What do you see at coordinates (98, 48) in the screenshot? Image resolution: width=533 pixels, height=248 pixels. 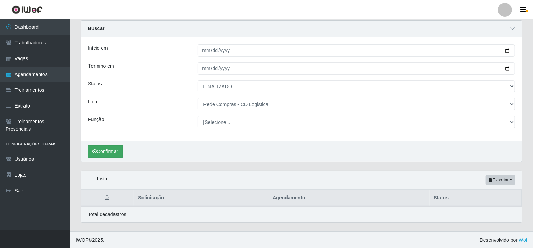 I see `label: Início em` at bounding box center [98, 48].